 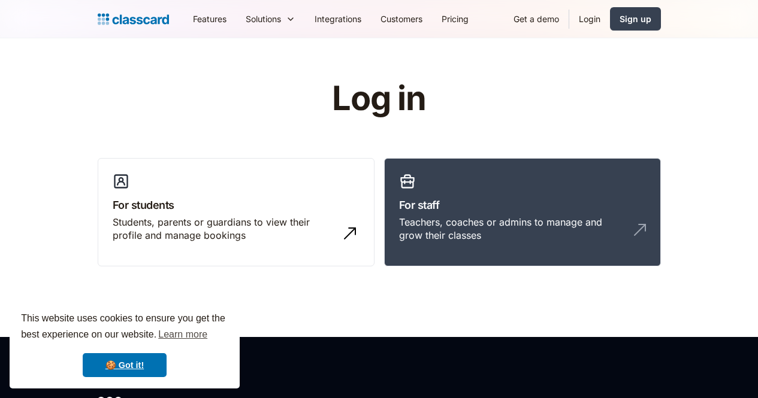 I want to click on span: This website uses cookies to ensure you get the best experience on our website., so click(x=125, y=328).